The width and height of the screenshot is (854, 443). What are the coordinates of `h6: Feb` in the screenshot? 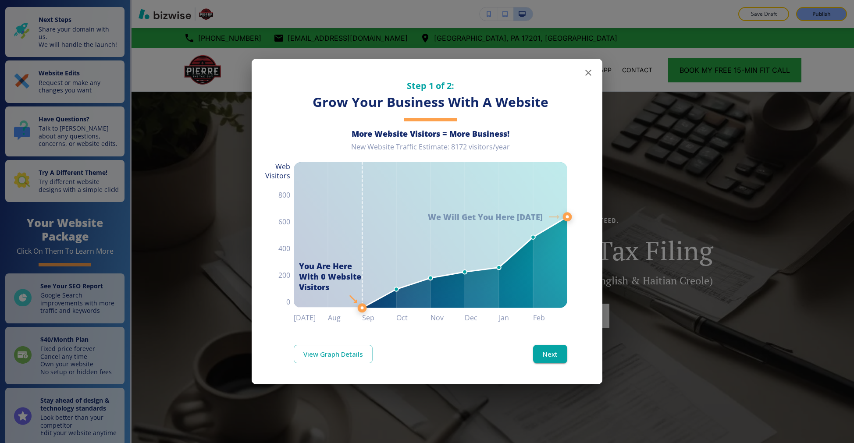 It's located at (550, 318).